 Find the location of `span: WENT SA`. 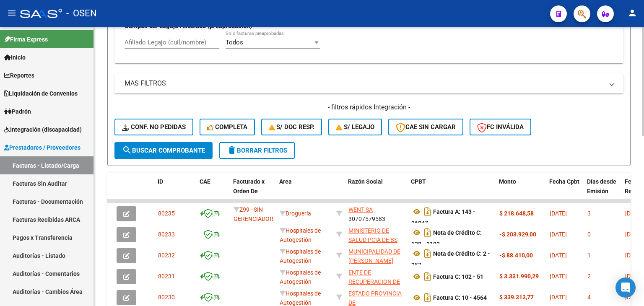

span: WENT SA is located at coordinates (360, 209).